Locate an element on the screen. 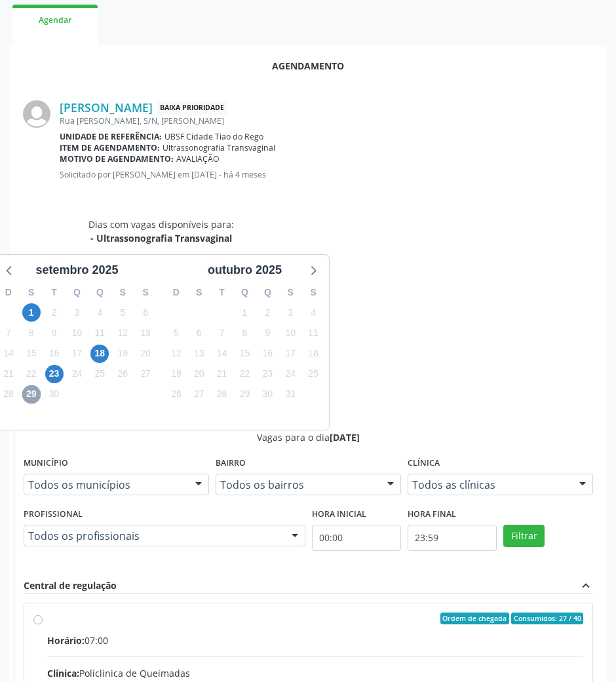 The image size is (616, 682). span: sexta-feira, 31 de outubro de 2025 is located at coordinates (291, 395).